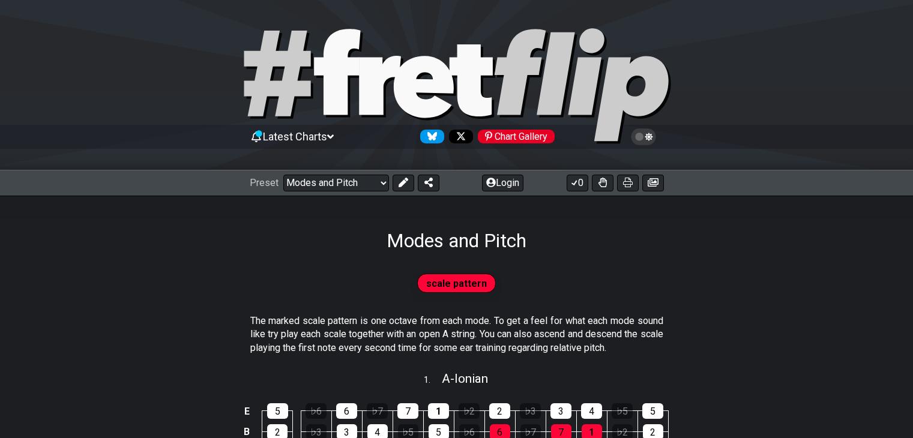 The width and height of the screenshot is (913, 438). Describe the element at coordinates (499, 411) in the screenshot. I see `div: 2` at that location.